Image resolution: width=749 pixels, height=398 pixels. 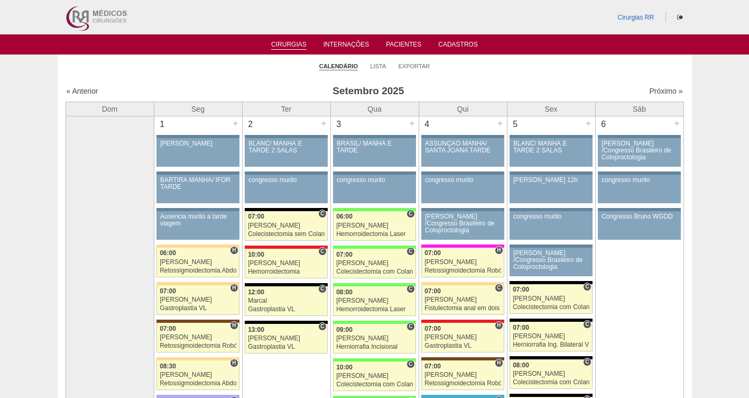 I want to click on div: Congresso Bruno WGDD, so click(x=639, y=216).